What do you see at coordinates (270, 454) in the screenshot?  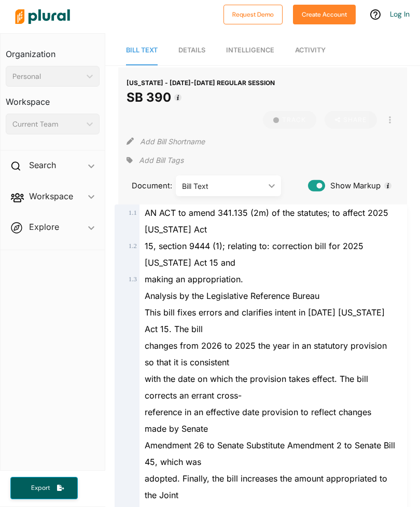 I see `span: Amendment 26 to Senate Substitute Amendment 2 to Senate Bill 45, which was` at bounding box center [270, 454].